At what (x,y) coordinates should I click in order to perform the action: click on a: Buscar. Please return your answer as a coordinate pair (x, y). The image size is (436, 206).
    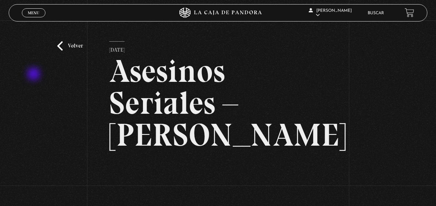
    Looking at the image, I should click on (375, 13).